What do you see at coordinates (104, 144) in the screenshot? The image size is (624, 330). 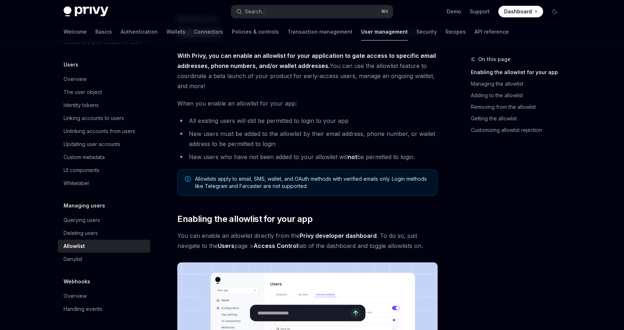 I see `a: Updating user accounts` at bounding box center [104, 144].